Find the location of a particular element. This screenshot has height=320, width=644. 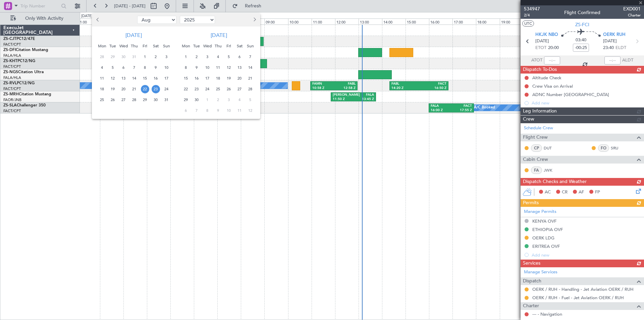

span: 30 is located at coordinates (197, 100).